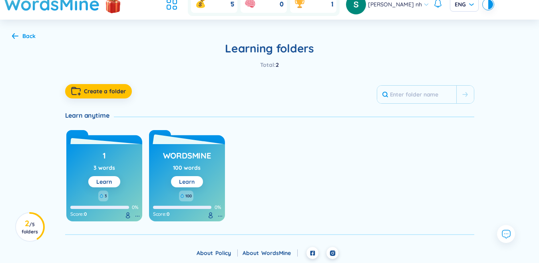  Describe the element at coordinates (104, 156) in the screenshot. I see `a: 1` at that location.